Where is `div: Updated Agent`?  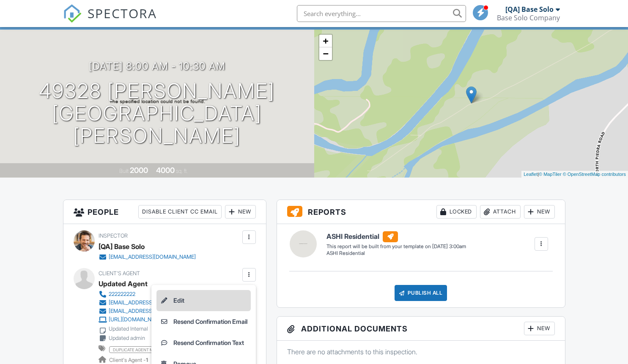 div: Updated Agent is located at coordinates (123, 283).